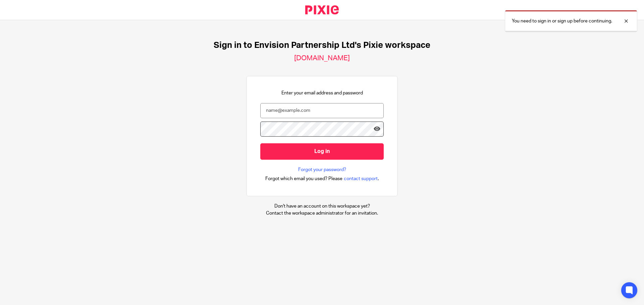  Describe the element at coordinates (322, 213) in the screenshot. I see `p: Contact the workspace administrator for an invitation.` at that location.